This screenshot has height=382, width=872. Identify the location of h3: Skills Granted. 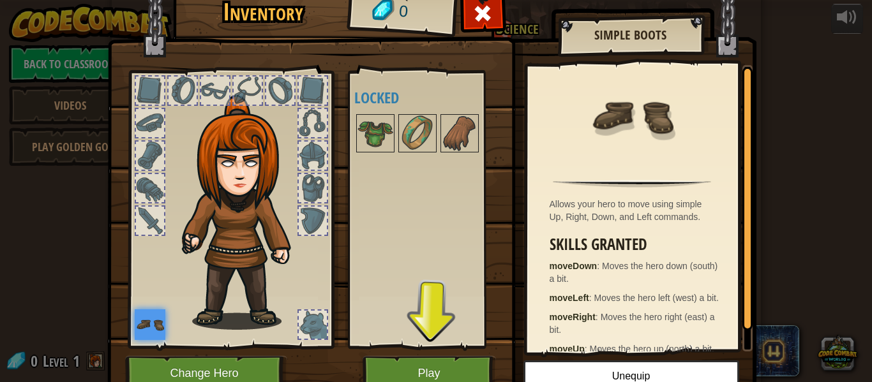
(635, 244).